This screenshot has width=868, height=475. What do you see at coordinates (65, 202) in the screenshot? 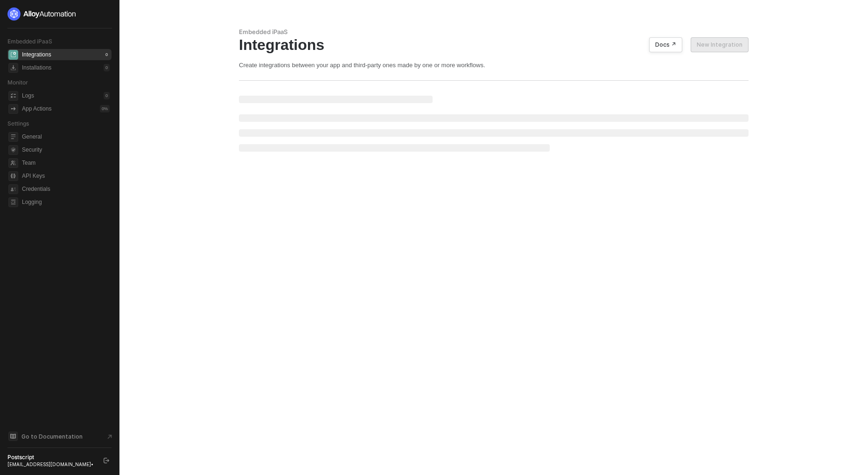
I see `span: Logging` at bounding box center [65, 202].